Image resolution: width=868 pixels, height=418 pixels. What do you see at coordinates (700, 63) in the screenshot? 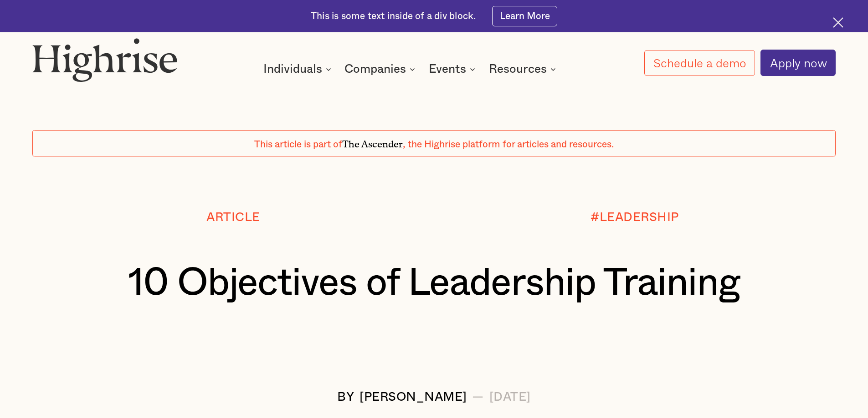
I see `a: Schedule a demo` at bounding box center [700, 63].